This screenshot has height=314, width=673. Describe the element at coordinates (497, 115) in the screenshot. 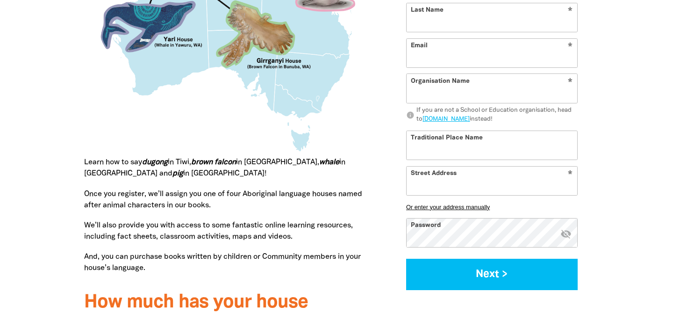

I see `div: If you are not a School or Education organisation, head to instead!` at that location.